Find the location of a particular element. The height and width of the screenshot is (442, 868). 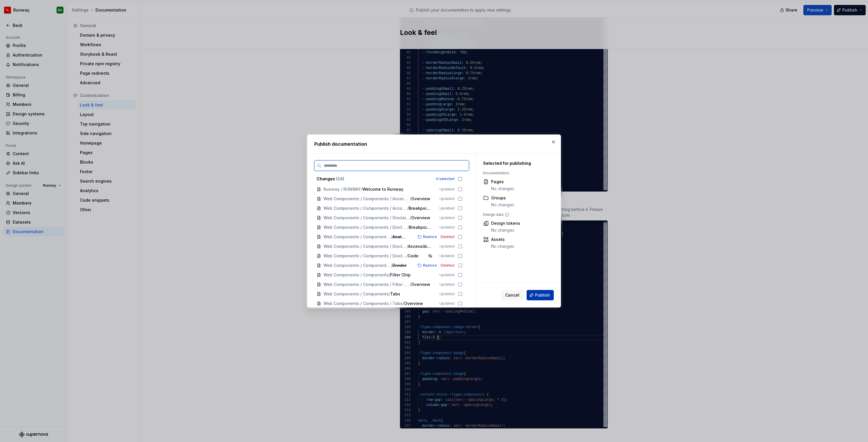

span: Cancel is located at coordinates (512, 295).